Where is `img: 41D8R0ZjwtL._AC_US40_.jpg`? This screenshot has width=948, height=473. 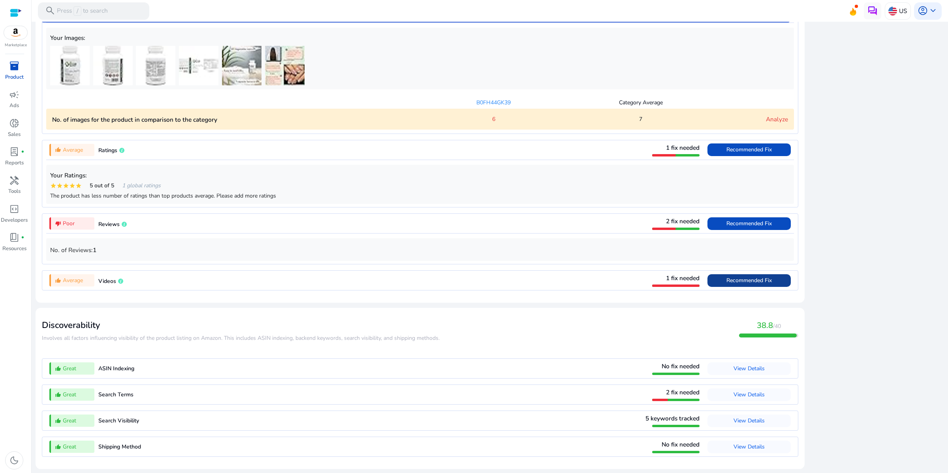 img: 41D8R0ZjwtL._AC_US40_.jpg is located at coordinates (113, 66).